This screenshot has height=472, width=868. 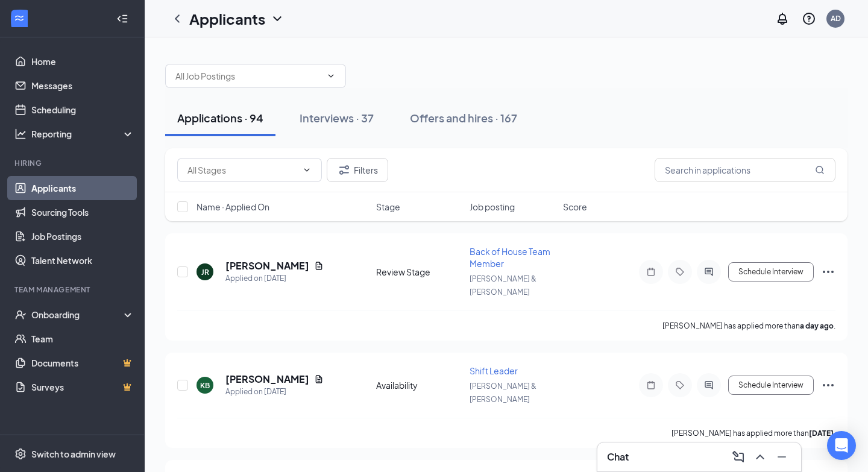 What do you see at coordinates (781, 457) in the screenshot?
I see `svg: Minimize` at bounding box center [781, 457].